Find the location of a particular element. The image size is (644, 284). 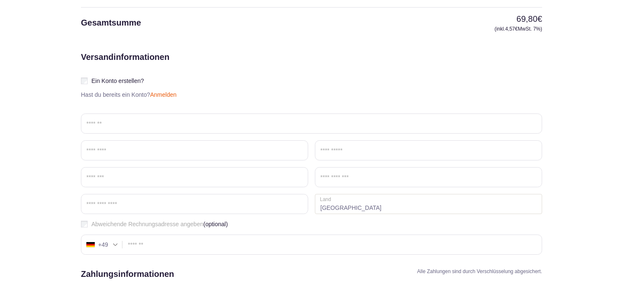

div: +49 is located at coordinates (103, 244).